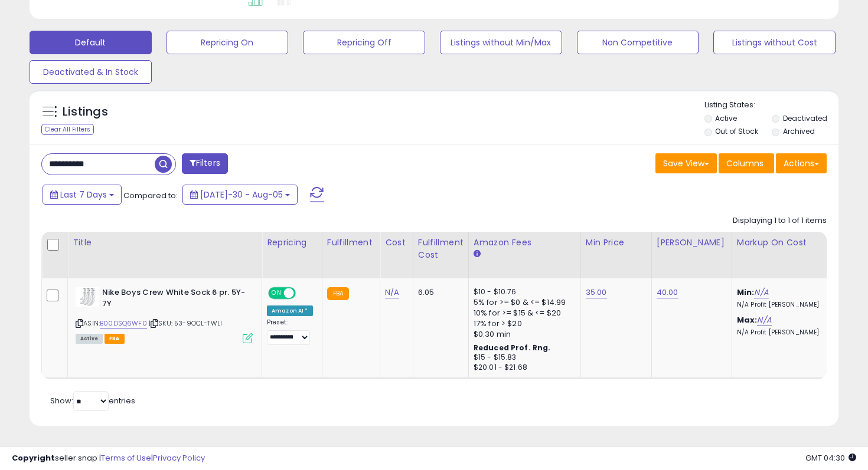  I want to click on span: All listings currently available for purchase on Amazon, so click(89, 339).